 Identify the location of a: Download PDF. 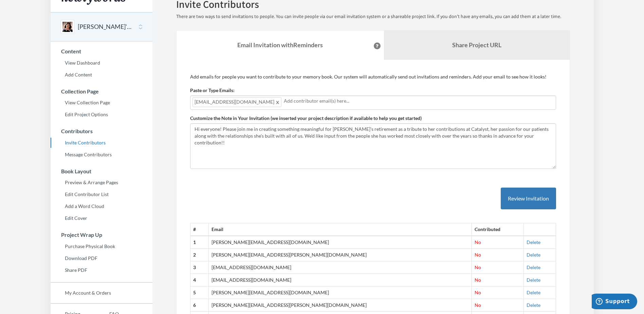
(101, 258).